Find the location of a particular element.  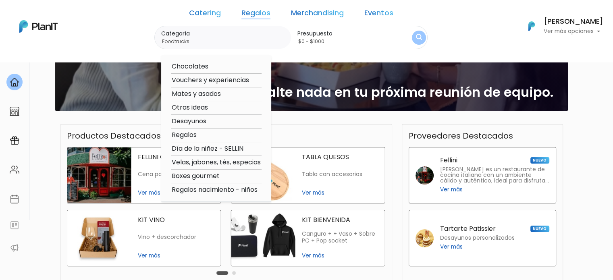

p: KIT VINO is located at coordinates (176, 220).